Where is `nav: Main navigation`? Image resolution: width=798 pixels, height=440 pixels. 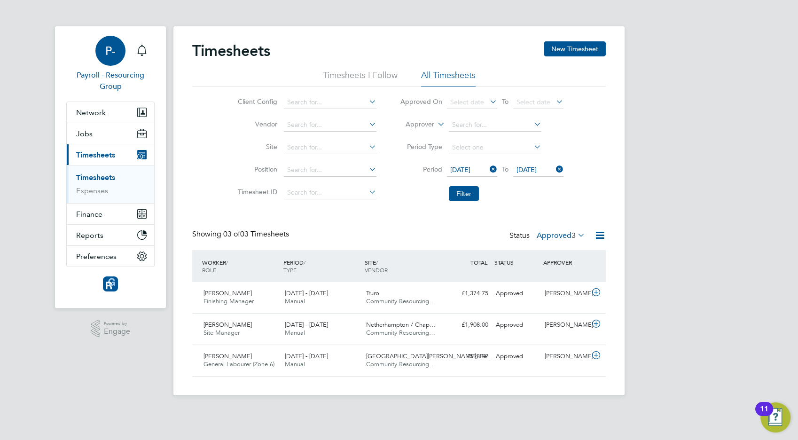
nav: Main navigation is located at coordinates (110, 167).